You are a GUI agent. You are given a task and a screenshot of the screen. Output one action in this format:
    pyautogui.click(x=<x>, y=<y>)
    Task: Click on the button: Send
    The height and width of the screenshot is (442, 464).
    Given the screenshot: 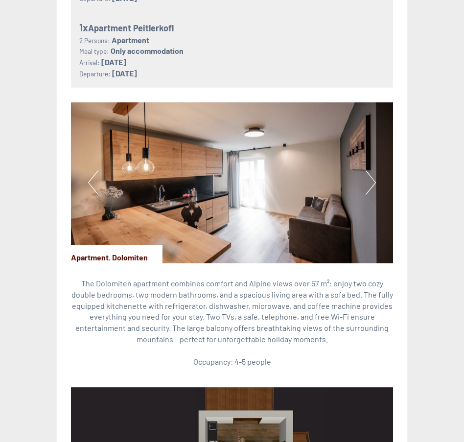 What is the action you would take?
    pyautogui.click(x=295, y=265)
    